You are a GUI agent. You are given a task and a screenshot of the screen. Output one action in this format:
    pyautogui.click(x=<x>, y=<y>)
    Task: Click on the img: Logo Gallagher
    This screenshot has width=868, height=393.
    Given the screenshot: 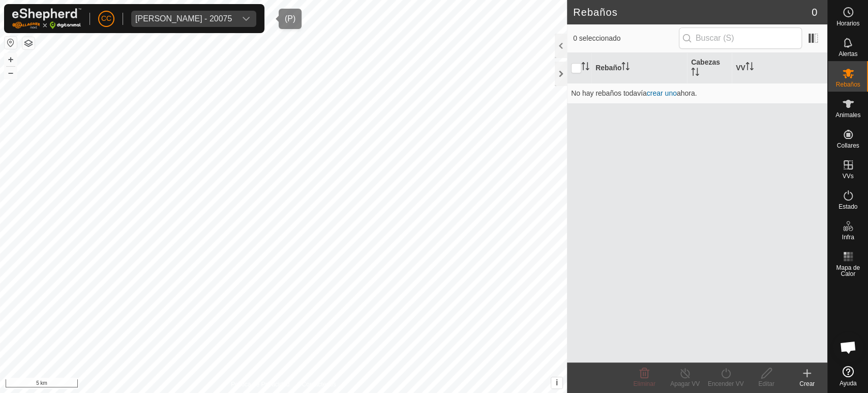 What is the action you would take?
    pyautogui.click(x=47, y=18)
    